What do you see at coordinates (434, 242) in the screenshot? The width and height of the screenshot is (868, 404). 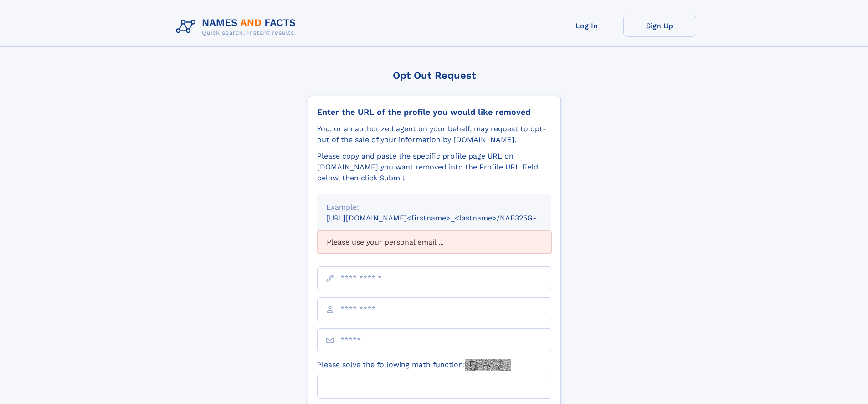 I see `div: Please use your personal email ...` at bounding box center [434, 242].